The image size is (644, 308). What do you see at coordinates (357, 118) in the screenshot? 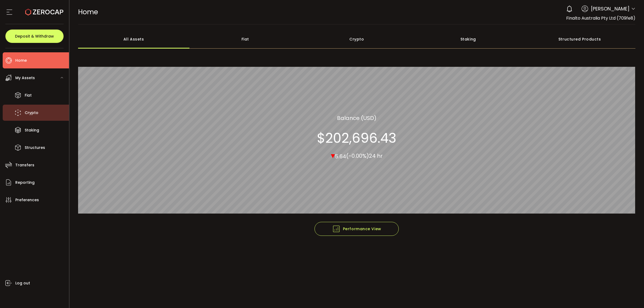
I see `section: Balance (USD)` at bounding box center [357, 118].